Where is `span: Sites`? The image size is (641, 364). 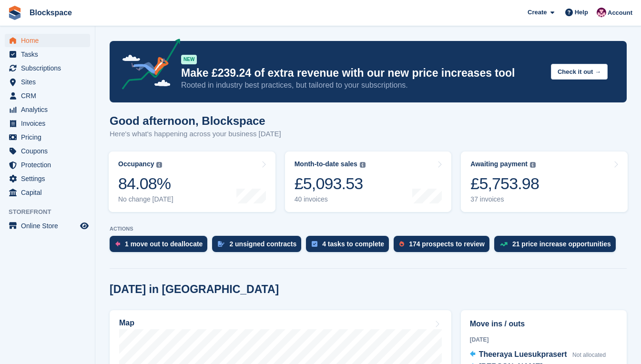 span: Sites is located at coordinates (50, 82).